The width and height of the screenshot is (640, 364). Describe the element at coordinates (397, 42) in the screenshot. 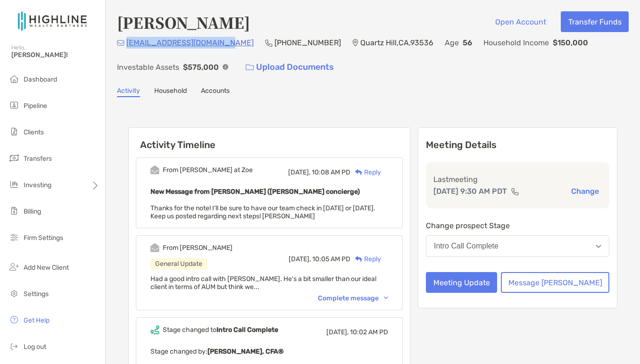

I see `p: Quartz Hill , CA , 93536` at that location.